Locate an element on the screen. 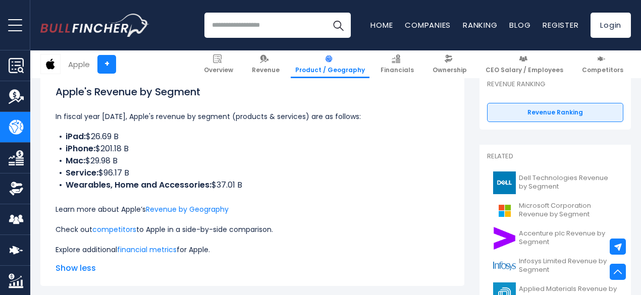  a: Home is located at coordinates (382, 25).